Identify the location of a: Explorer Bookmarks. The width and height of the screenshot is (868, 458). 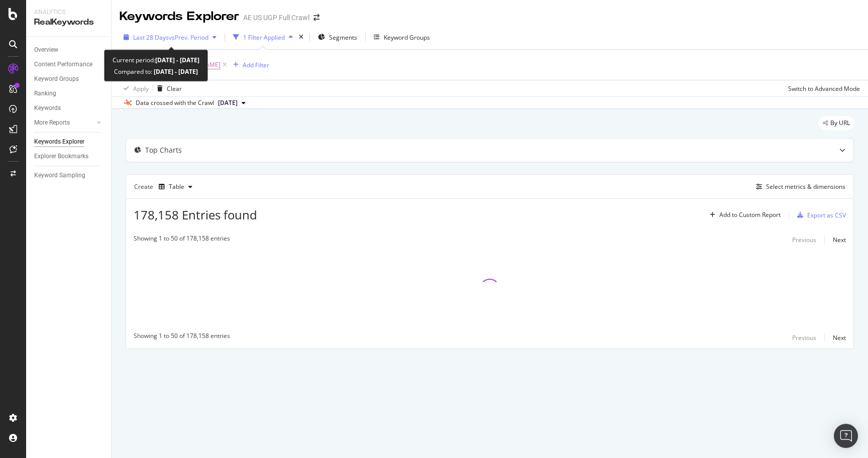
(69, 156).